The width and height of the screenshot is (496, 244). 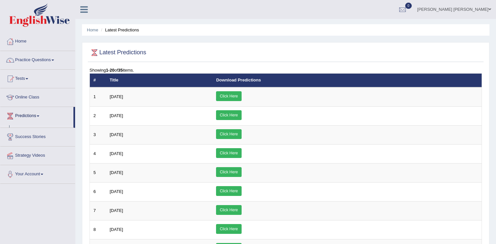 What do you see at coordinates (43, 131) in the screenshot?
I see `a: Latest Predictions` at bounding box center [43, 131].